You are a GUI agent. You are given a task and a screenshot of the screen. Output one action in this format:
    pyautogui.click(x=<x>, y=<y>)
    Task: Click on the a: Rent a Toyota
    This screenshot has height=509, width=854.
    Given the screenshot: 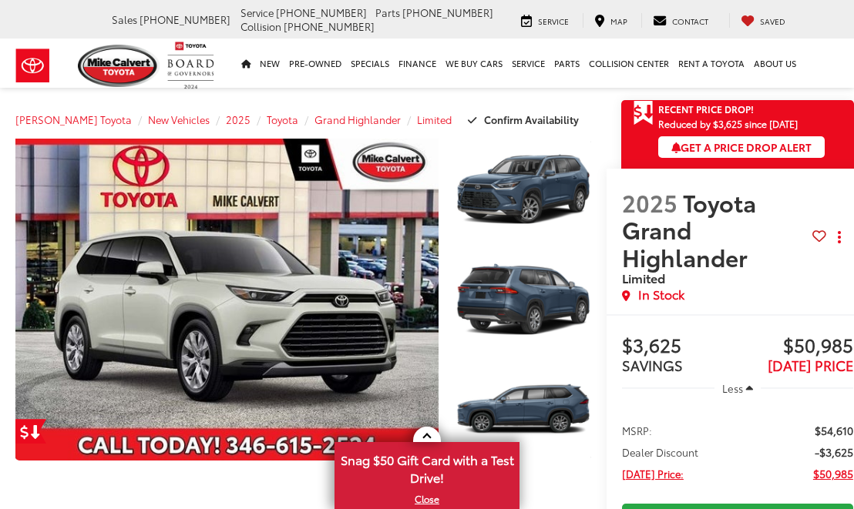 What is the action you would take?
    pyautogui.click(x=711, y=63)
    